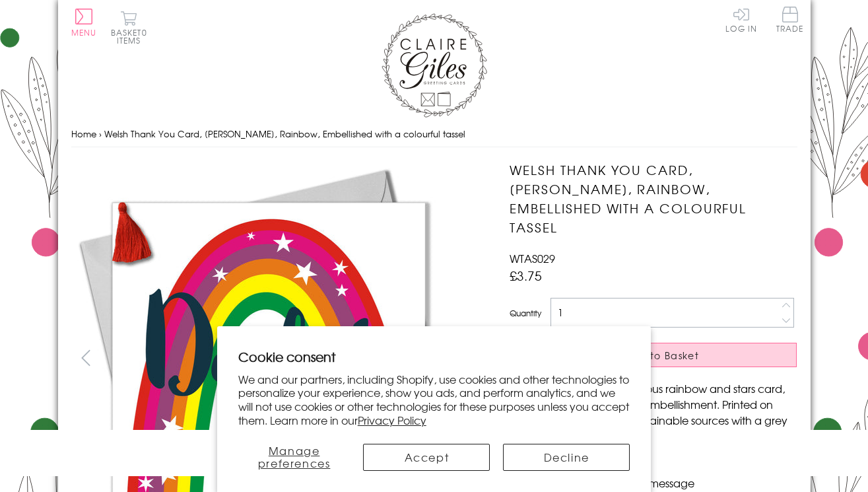 The height and width of the screenshot is (492, 868). I want to click on a: Log In, so click(742, 20).